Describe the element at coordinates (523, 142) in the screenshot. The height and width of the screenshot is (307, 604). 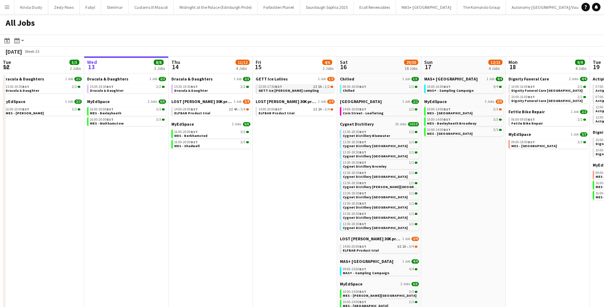
I see `span: 09:00-18:00` at that location.